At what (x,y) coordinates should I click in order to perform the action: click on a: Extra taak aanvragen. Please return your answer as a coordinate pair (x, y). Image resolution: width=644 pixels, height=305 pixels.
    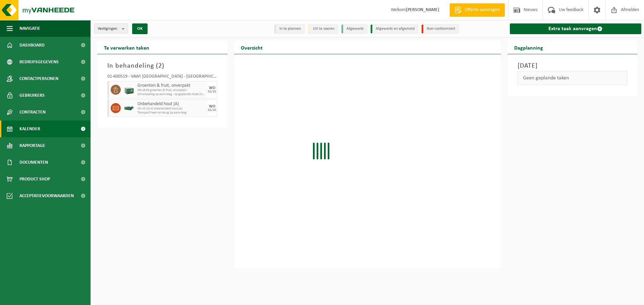
    Looking at the image, I should click on (576, 29).